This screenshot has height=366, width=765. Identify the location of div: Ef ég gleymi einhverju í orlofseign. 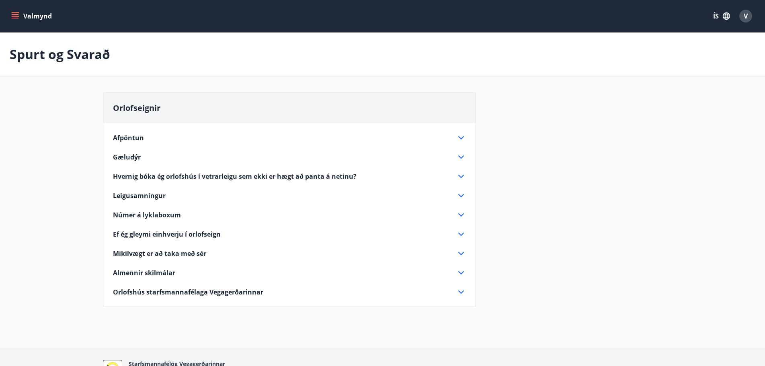
(290, 235).